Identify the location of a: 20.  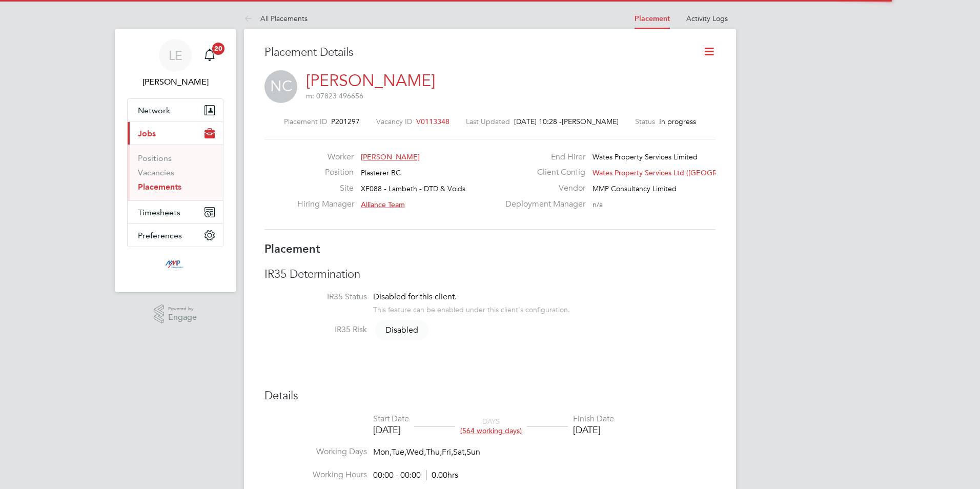
(209, 55).